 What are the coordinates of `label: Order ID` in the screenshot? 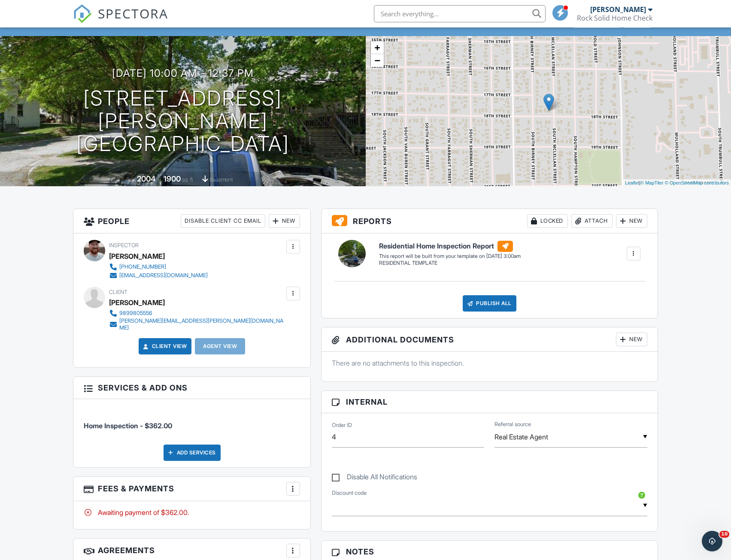 It's located at (342, 425).